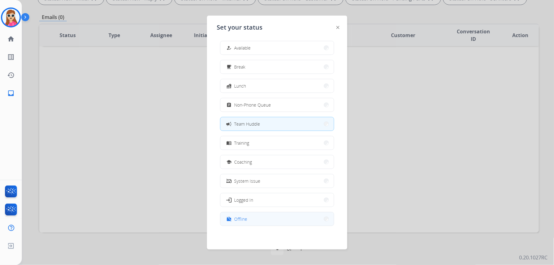 This screenshot has width=554, height=265. I want to click on mat-icon: how_to_reg, so click(229, 48).